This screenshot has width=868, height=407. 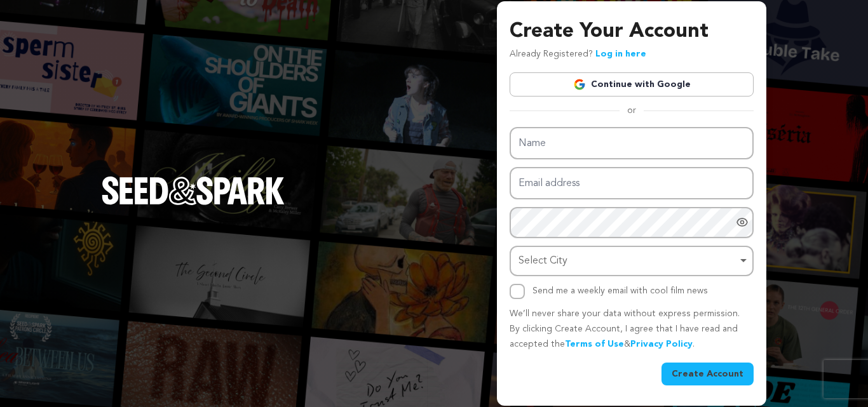 What do you see at coordinates (580, 84) in the screenshot?
I see `img: Google logo` at bounding box center [580, 84].